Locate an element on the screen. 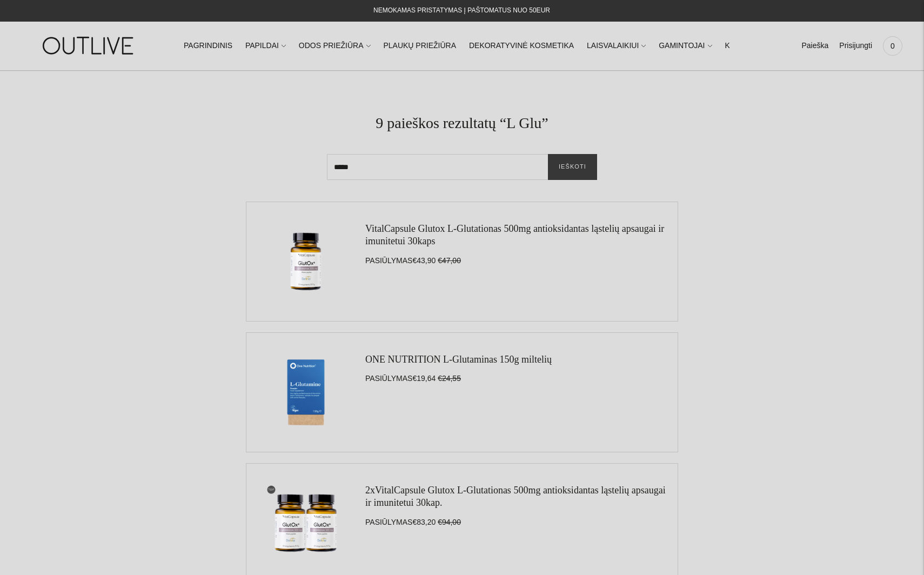 The image size is (924, 575). s: €24,55 is located at coordinates (449, 378).